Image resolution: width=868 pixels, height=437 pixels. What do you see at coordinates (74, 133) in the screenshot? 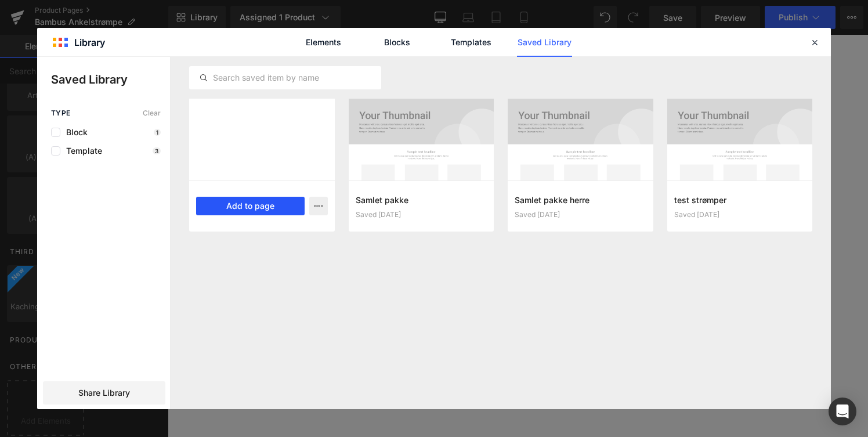
I see `span: Block` at bounding box center [74, 133].